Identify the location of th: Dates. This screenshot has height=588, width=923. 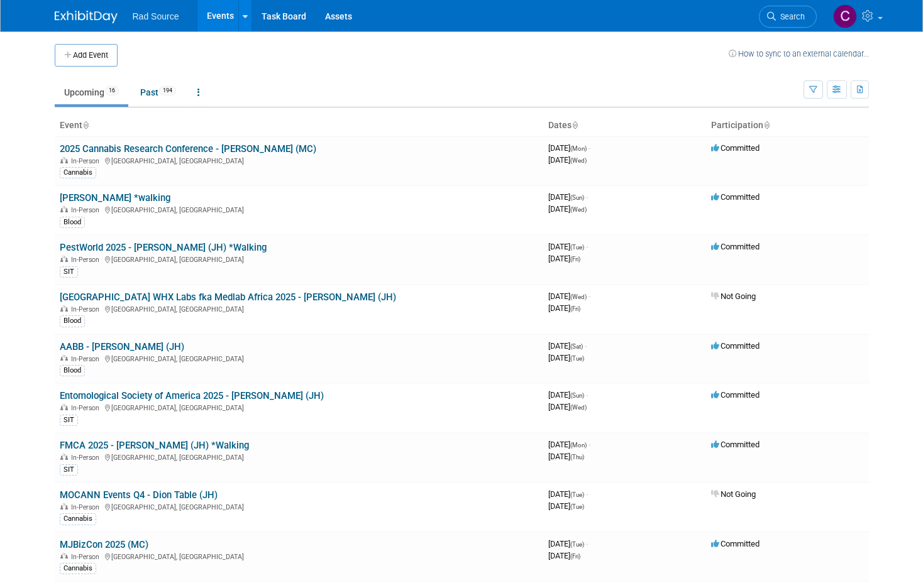
(625, 125).